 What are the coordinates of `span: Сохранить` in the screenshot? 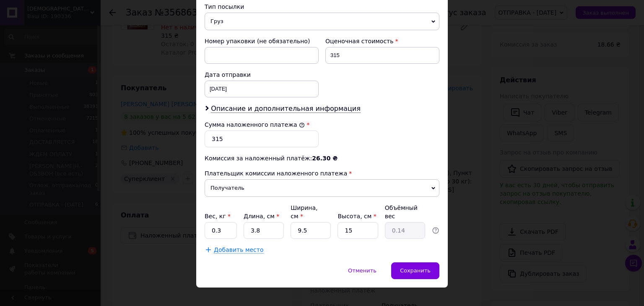 It's located at (415, 270).